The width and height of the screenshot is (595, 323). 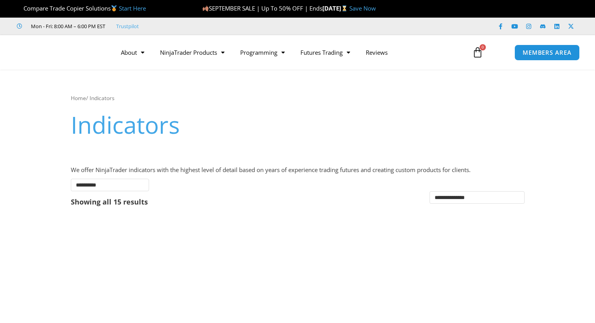 What do you see at coordinates (78, 98) in the screenshot?
I see `a: Home` at bounding box center [78, 98].